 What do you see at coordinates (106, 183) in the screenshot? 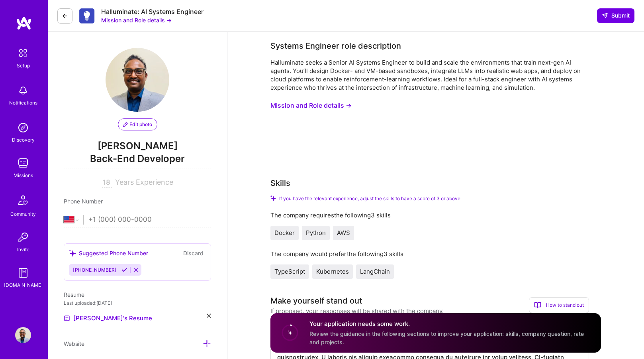
I see `input: XX` at bounding box center [106, 183].